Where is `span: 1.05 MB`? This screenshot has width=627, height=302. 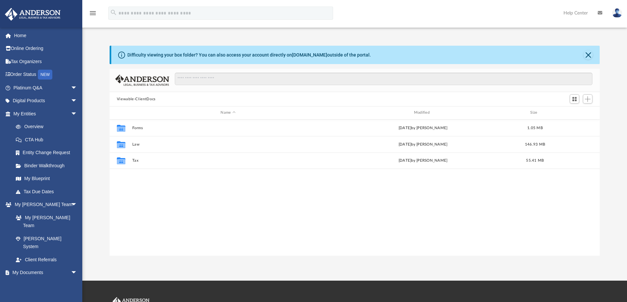 span: 1.05 MB is located at coordinates (535, 128).